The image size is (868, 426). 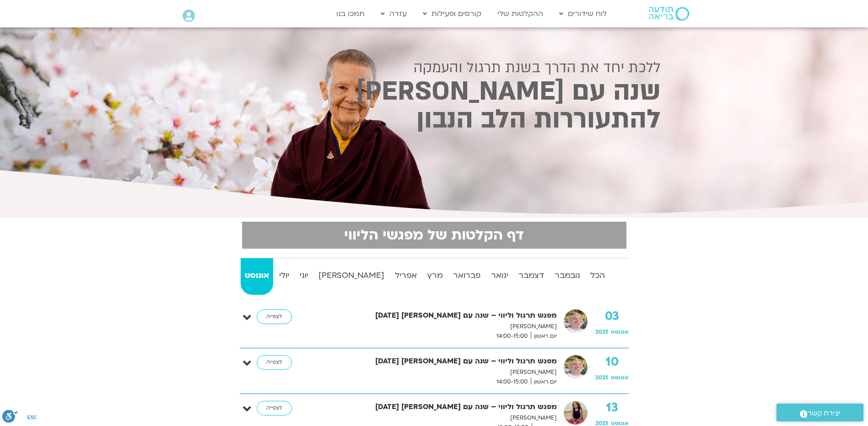 What do you see at coordinates (669, 14) in the screenshot?
I see `img: תודעה בריאה` at bounding box center [669, 14].